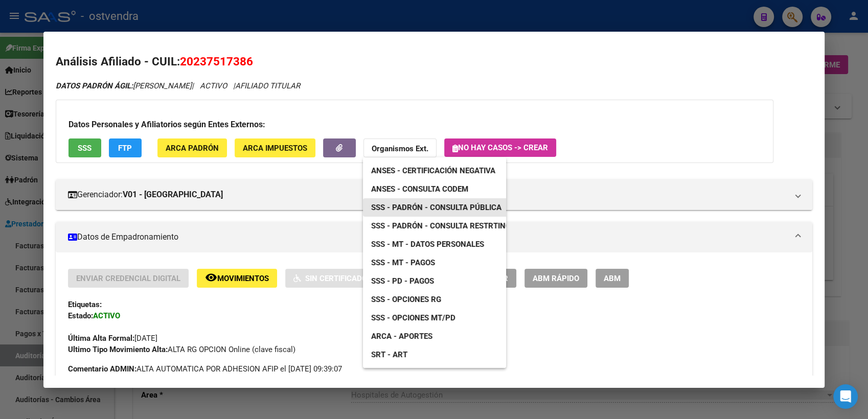  I want to click on span: Movimientos, so click(242, 278).